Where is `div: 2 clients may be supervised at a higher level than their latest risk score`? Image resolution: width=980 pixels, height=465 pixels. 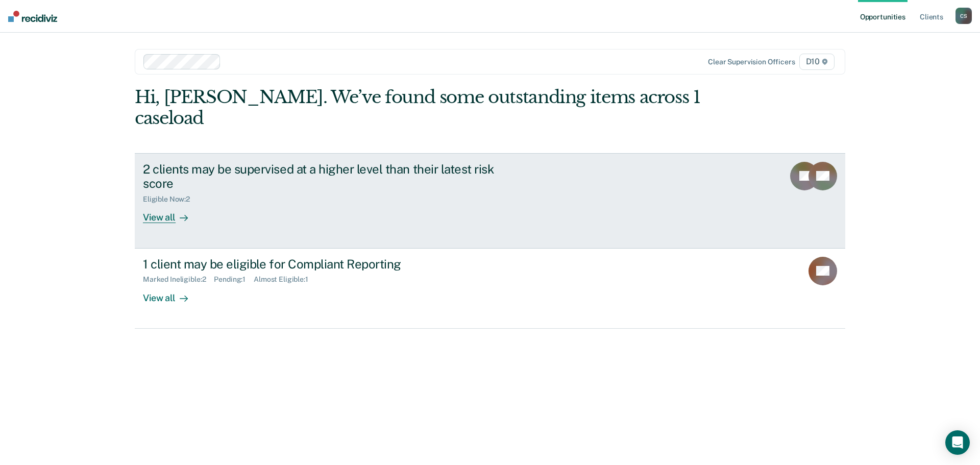
div: 2 clients may be supervised at a higher level than their latest risk score is located at coordinates (322, 177).